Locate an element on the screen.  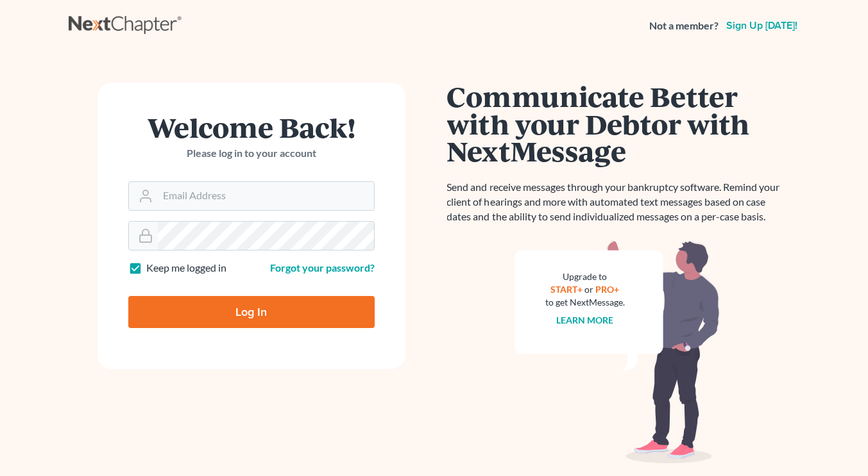
h1: Communicate Better with your Debtor with NextMessage is located at coordinates (617, 124).